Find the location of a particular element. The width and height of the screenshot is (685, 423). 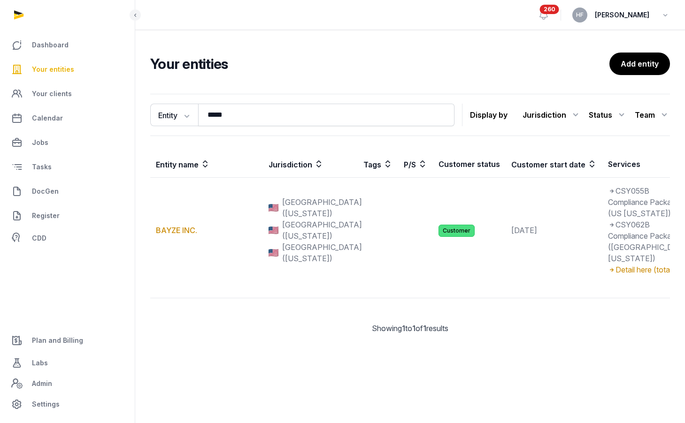

span: Labs is located at coordinates (40, 363).